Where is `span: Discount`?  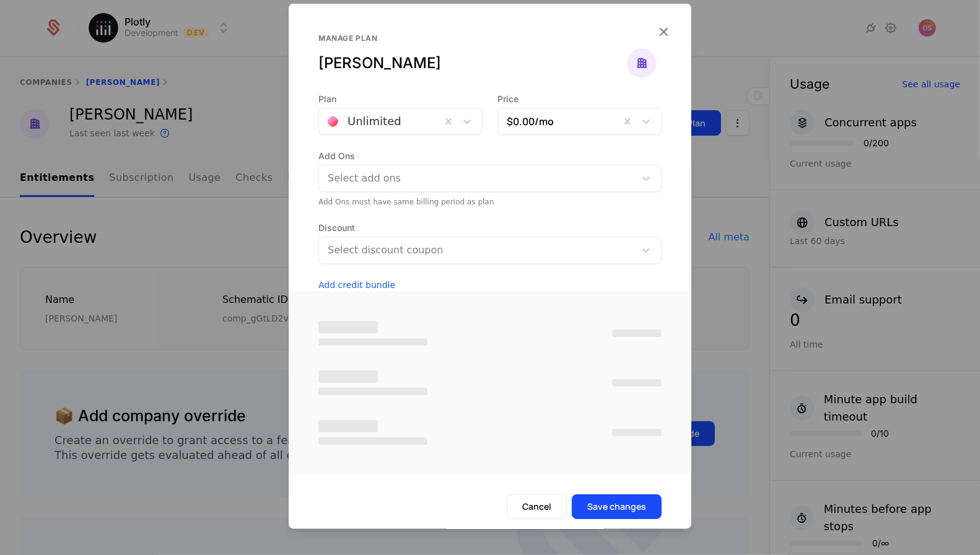
span: Discount is located at coordinates (490, 228).